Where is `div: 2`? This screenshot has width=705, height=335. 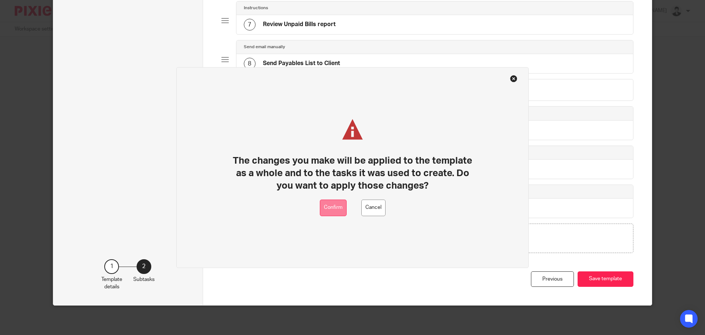
div: 2 is located at coordinates (144, 266).